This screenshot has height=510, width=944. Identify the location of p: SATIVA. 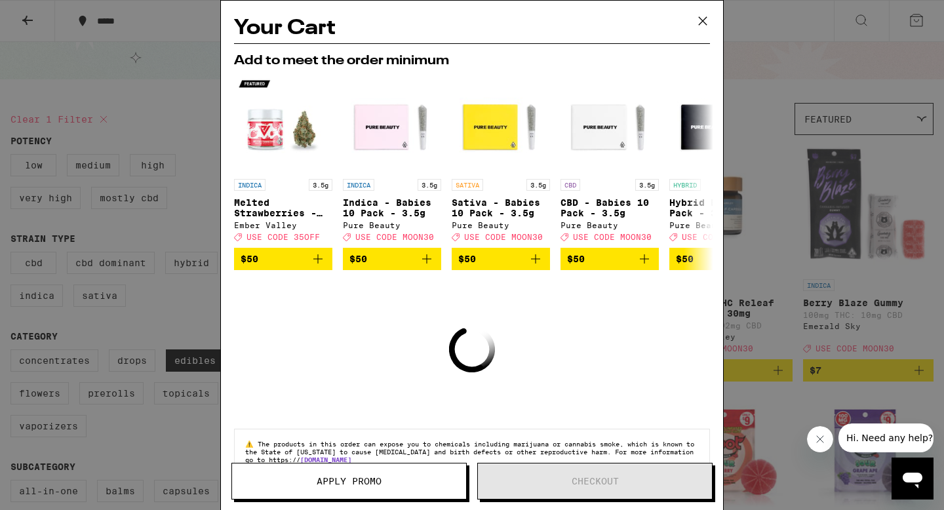
(467, 185).